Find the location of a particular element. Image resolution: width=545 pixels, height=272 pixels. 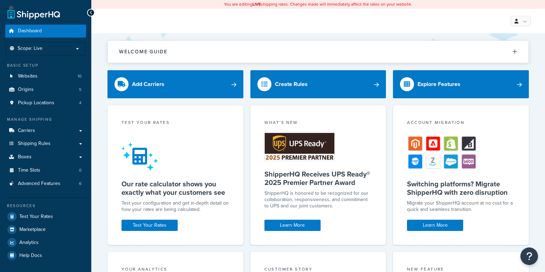

li: Help Docs is located at coordinates (46, 256).